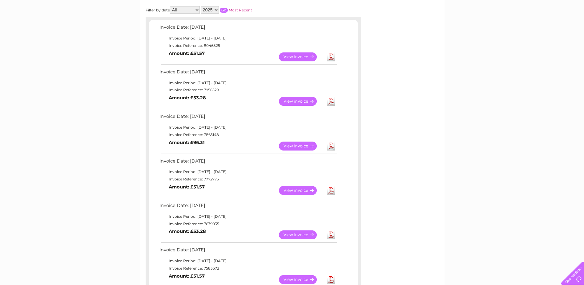 The height and width of the screenshot is (285, 584). Describe the element at coordinates (248, 90) in the screenshot. I see `td: Invoice Reference: 7956529` at that location.